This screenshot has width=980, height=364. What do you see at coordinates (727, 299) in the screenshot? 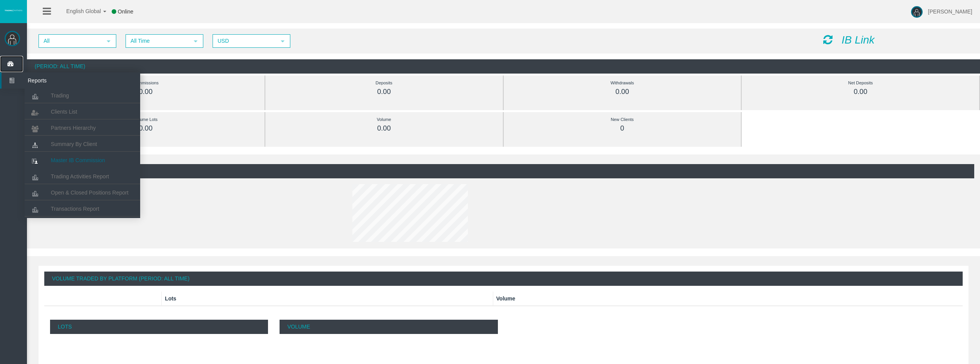
I see `th: Volume` at bounding box center [727, 299].